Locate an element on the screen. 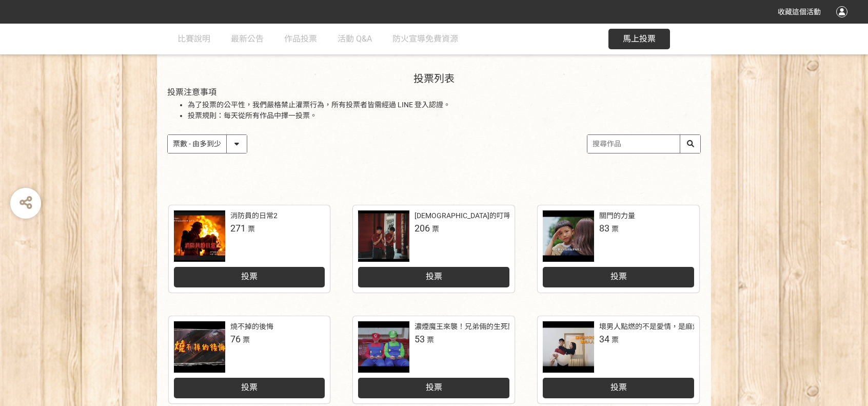  button: 馬上投票 is located at coordinates (639, 39).